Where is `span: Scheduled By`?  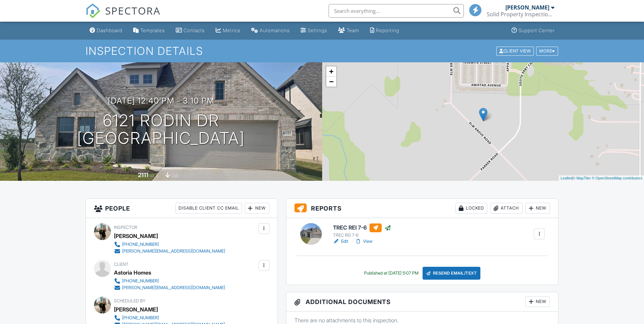
span: Scheduled By is located at coordinates (129, 301).